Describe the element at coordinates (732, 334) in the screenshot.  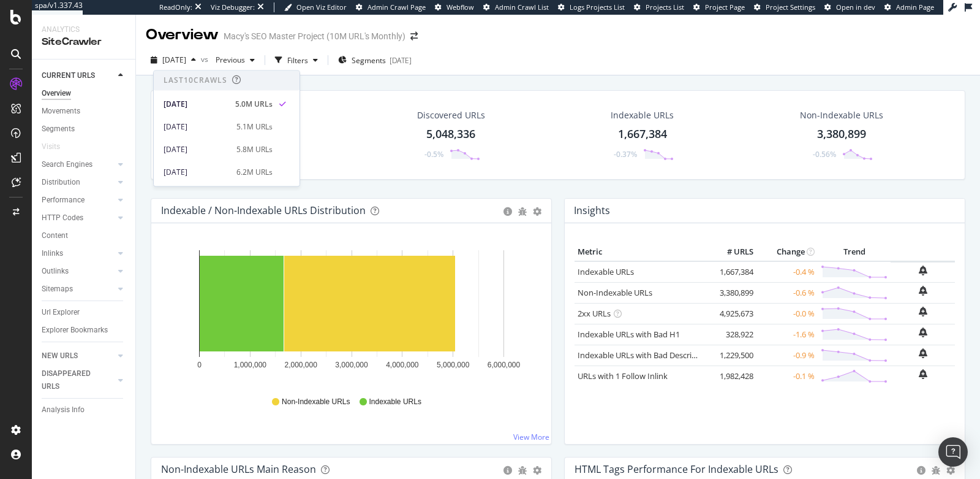
I see `td: 328,922` at that location.